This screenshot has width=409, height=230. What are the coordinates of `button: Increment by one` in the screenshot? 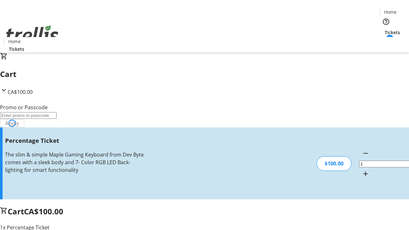 It's located at (366, 174).